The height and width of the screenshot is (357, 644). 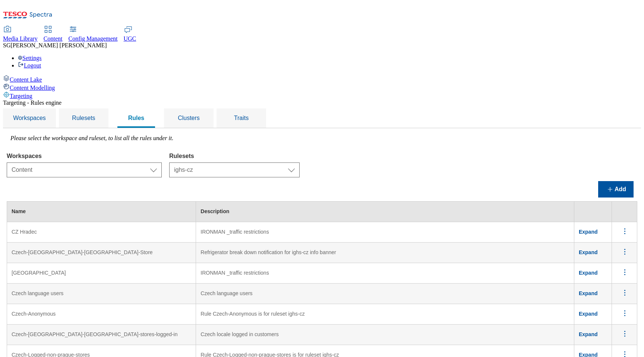 I want to click on span: Rulesets, so click(x=84, y=118).